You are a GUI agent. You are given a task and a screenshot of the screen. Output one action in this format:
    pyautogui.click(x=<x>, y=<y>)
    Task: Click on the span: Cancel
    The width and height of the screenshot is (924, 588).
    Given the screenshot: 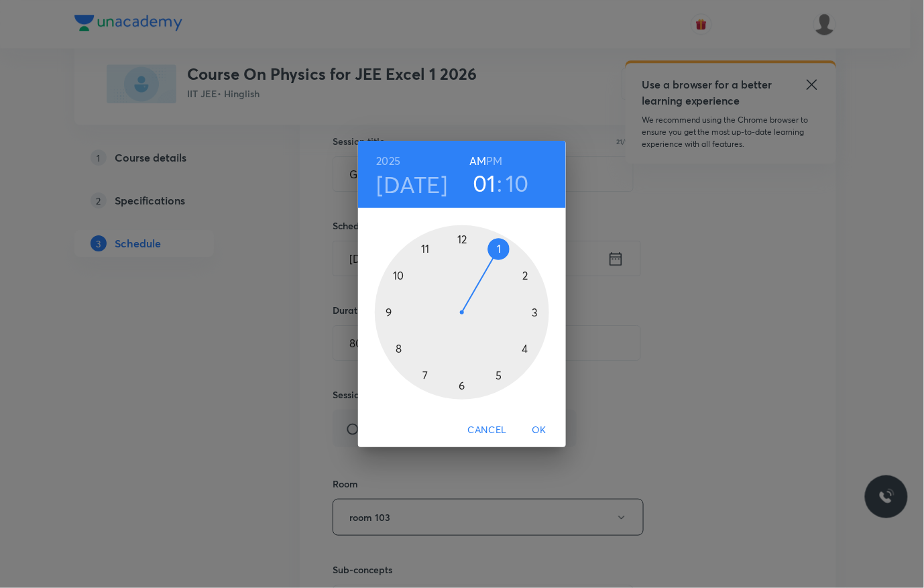 What is the action you would take?
    pyautogui.click(x=487, y=430)
    